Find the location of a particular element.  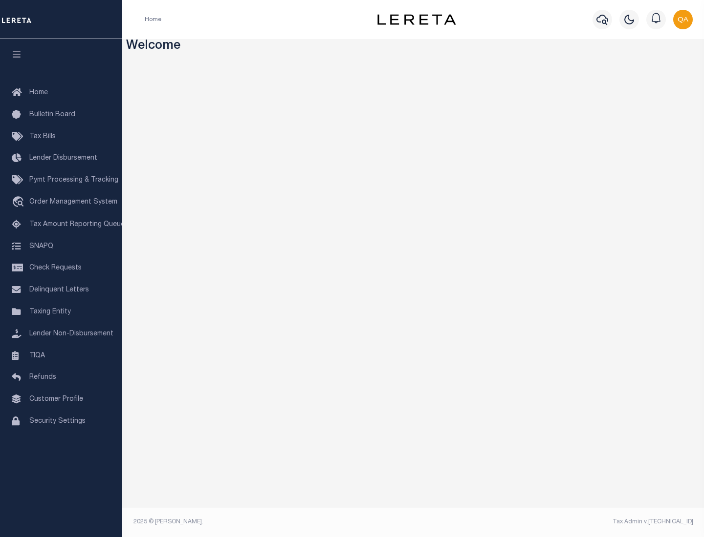

span: Check Requests is located at coordinates (55, 268).